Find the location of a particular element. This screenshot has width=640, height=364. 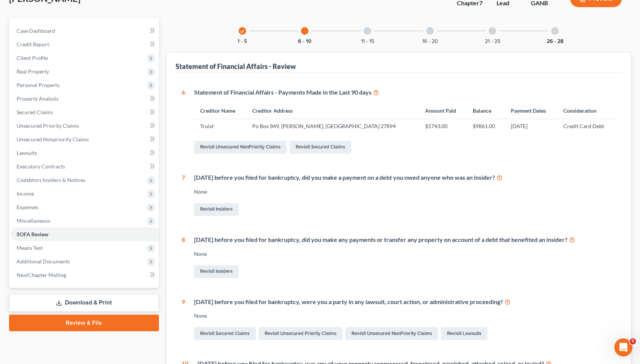

td: $9861.00 is located at coordinates (486, 126).